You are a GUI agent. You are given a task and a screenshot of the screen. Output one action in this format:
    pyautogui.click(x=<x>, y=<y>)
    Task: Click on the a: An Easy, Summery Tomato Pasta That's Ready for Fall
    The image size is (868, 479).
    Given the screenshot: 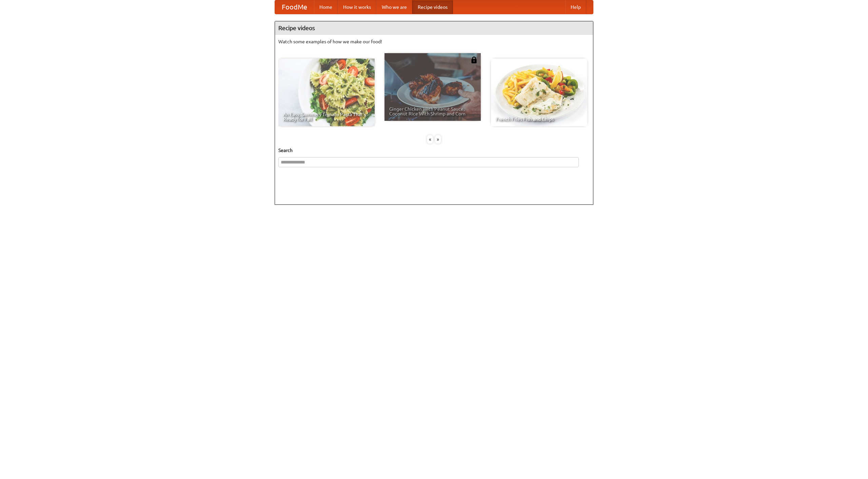 What is the action you would take?
    pyautogui.click(x=327, y=93)
    